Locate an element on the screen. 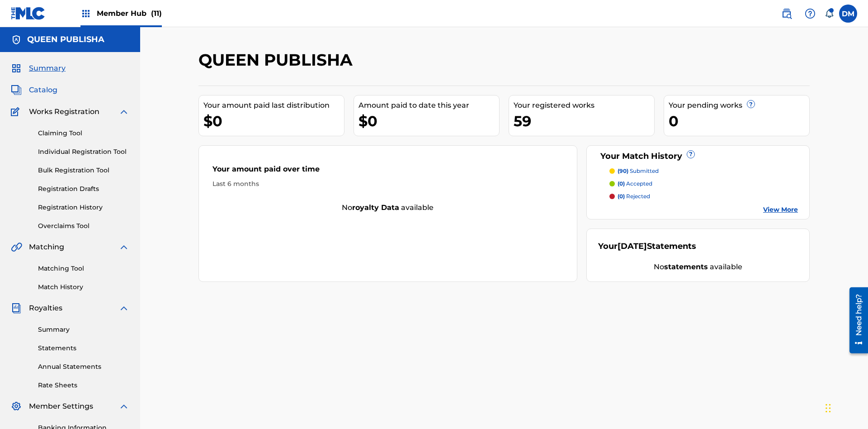 This screenshot has height=429, width=868. div: Amount paid to date this year is located at coordinates (429, 105).